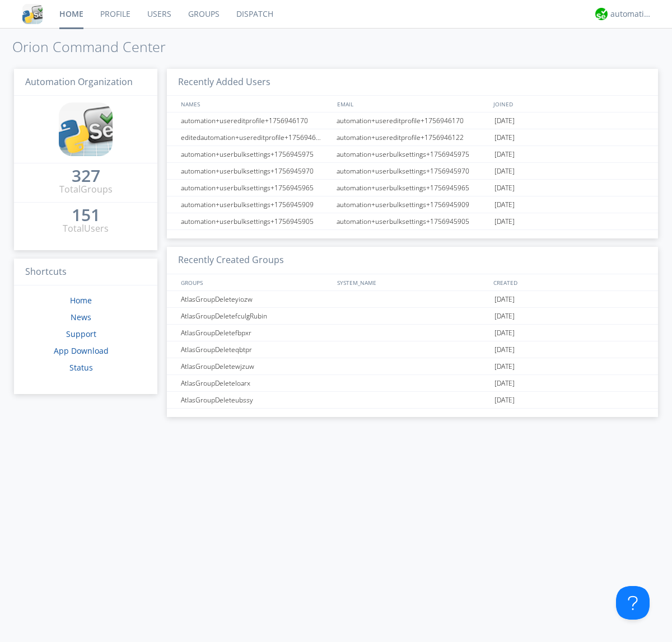 This screenshot has width=672, height=642. Describe the element at coordinates (81, 367) in the screenshot. I see `a: Status` at that location.